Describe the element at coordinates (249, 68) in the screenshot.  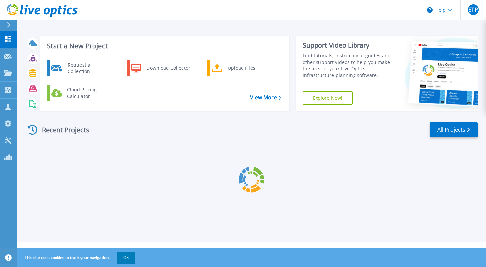
I see `div: Upload Files` at that location.